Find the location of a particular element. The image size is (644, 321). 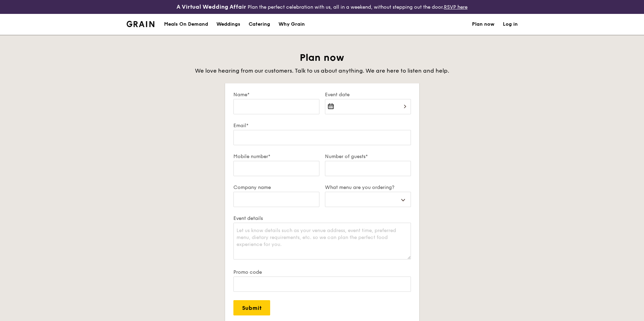

div: Why Grain is located at coordinates (291, 24).